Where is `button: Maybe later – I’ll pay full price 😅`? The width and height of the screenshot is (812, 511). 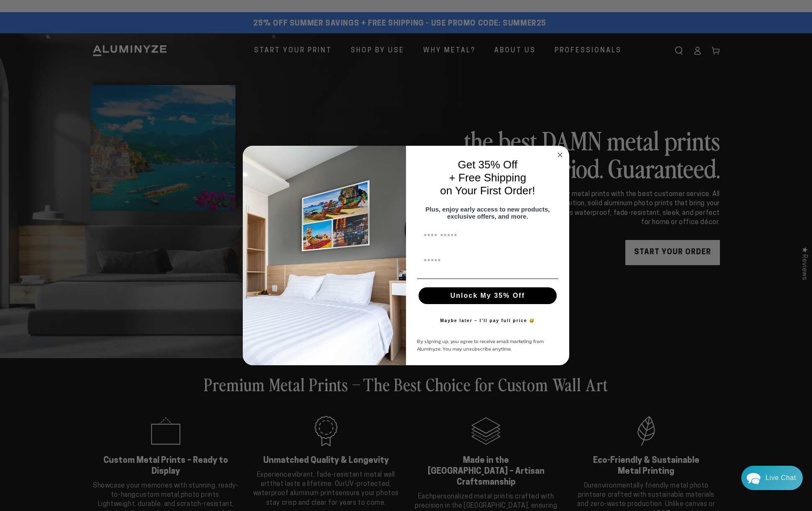 button: Maybe later – I’ll pay full price 😅 is located at coordinates (488, 321).